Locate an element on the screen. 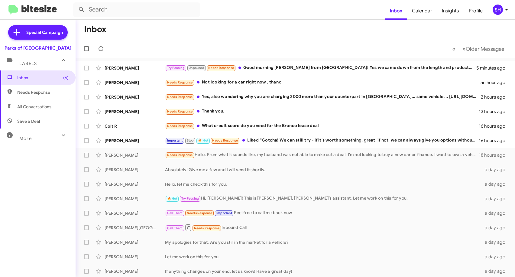  button: Previous is located at coordinates (454, 49).